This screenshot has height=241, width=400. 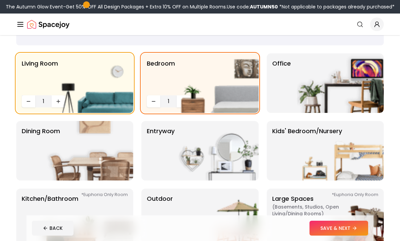 What do you see at coordinates (48, 24) in the screenshot?
I see `img: Spacejoy Logo` at bounding box center [48, 24].